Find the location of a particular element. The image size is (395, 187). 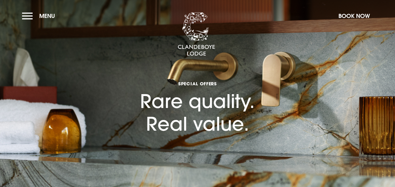

button: Menu is located at coordinates (40, 16).